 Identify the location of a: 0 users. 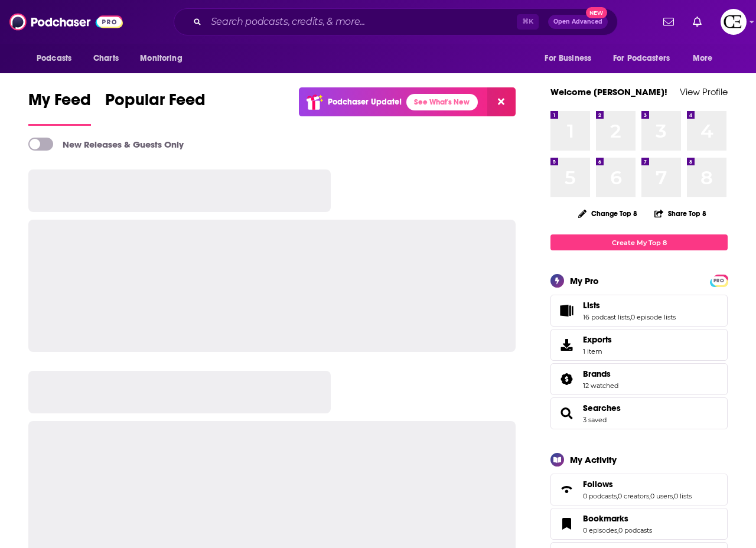
(662, 496).